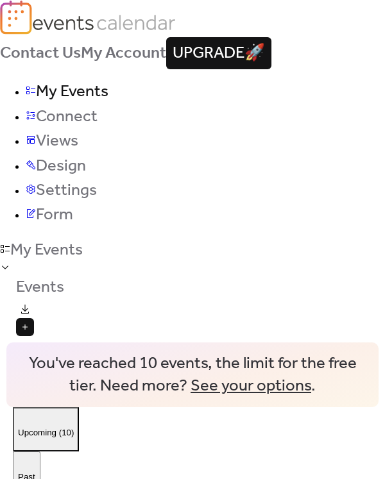 Image resolution: width=385 pixels, height=479 pixels. I want to click on a: Settings, so click(61, 191).